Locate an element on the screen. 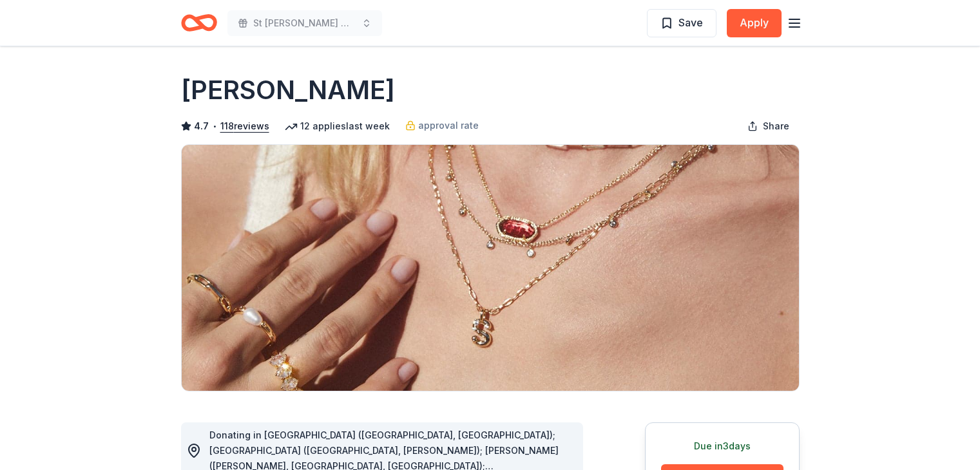 This screenshot has height=470, width=980. span: approval rate is located at coordinates (449, 126).